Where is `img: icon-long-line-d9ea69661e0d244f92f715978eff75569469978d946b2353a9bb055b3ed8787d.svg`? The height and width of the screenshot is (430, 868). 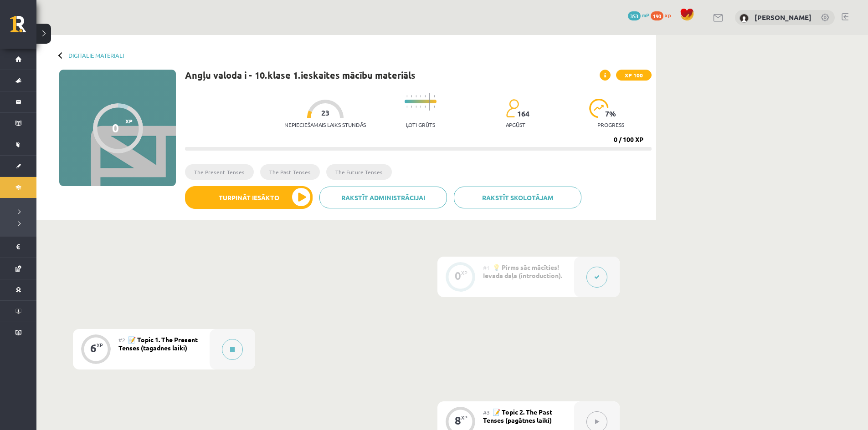
img: icon-long-line-d9ea69661e0d244f92f715978eff75569469978d946b2353a9bb055b3ed8787d.svg is located at coordinates (430, 101).